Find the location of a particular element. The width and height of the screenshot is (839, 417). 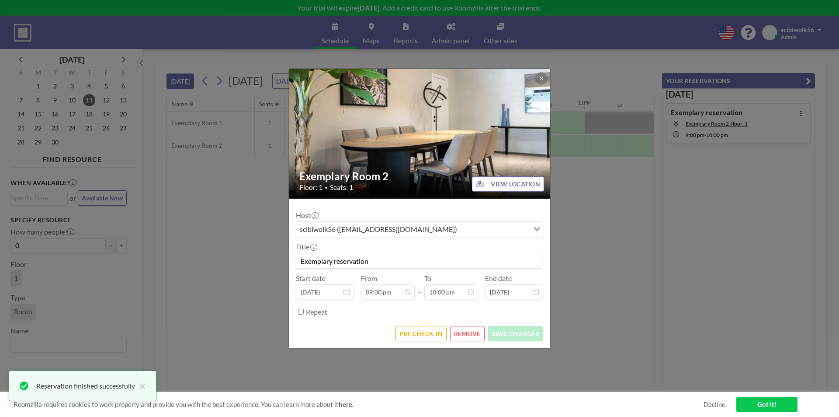

label: Repeat is located at coordinates (316, 312).